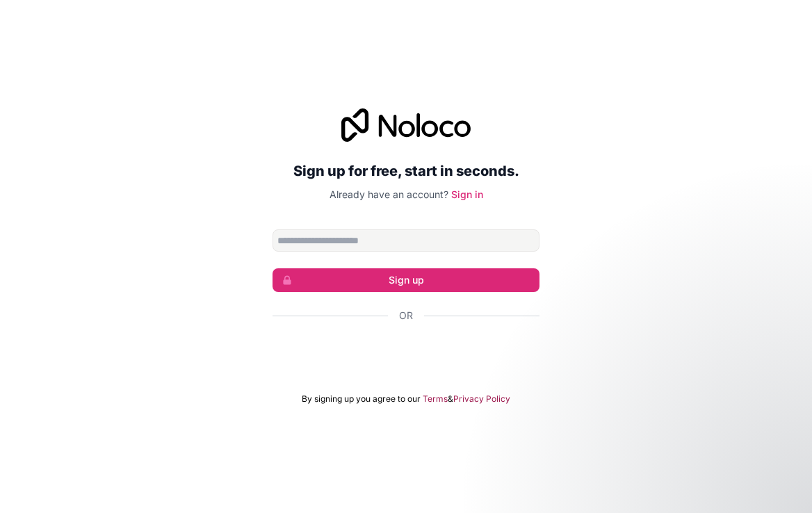 The width and height of the screenshot is (812, 513). I want to click on a: Terms, so click(435, 399).